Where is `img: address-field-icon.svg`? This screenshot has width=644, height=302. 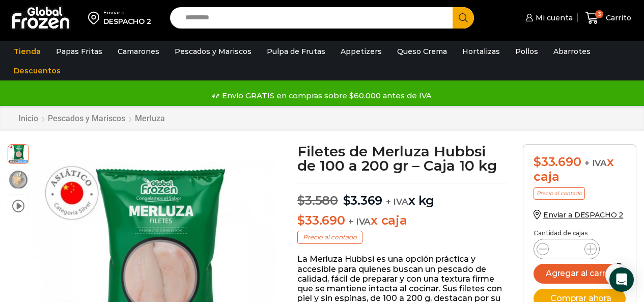
img: address-field-icon.svg is located at coordinates (95, 18).